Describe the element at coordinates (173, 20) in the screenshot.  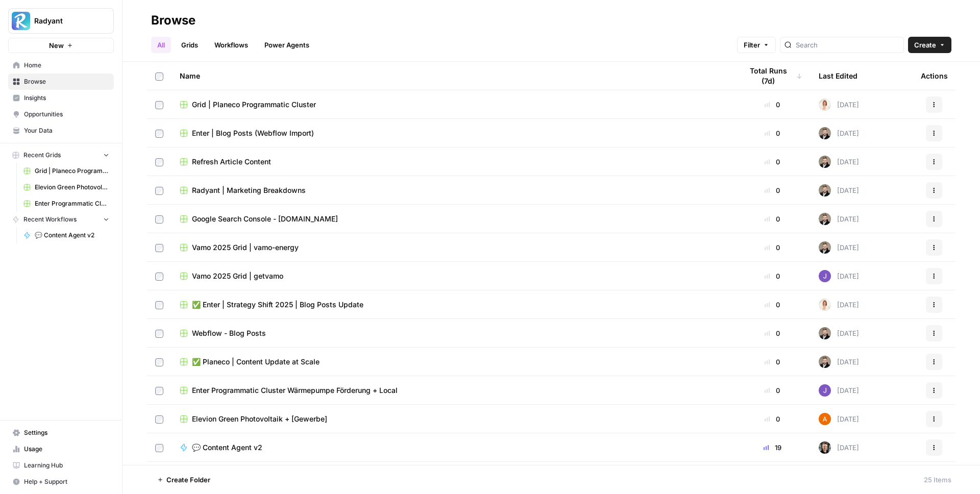
I see `div: Browse` at that location.